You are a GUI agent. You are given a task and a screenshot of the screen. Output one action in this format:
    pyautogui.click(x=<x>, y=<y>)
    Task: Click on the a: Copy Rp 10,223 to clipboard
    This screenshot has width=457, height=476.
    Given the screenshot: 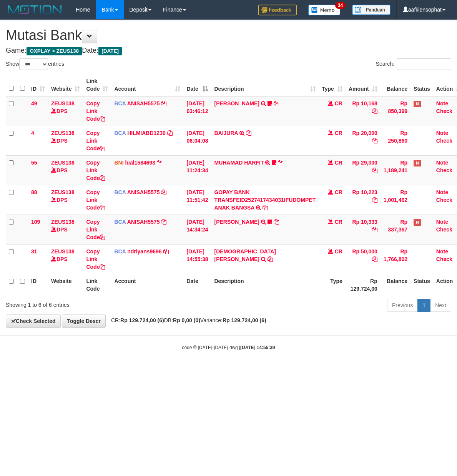 What is the action you would take?
    pyautogui.click(x=375, y=200)
    